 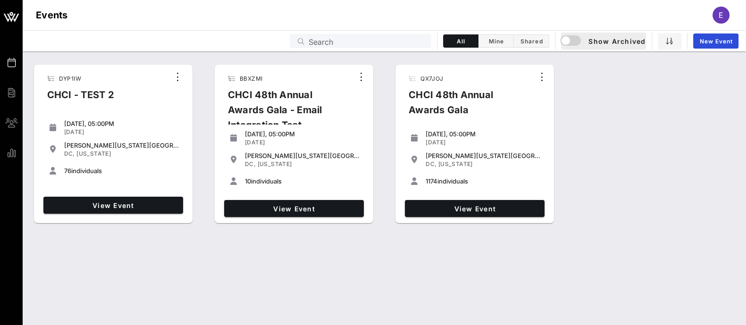 What do you see at coordinates (531, 41) in the screenshot?
I see `button: Shared` at bounding box center [531, 41].